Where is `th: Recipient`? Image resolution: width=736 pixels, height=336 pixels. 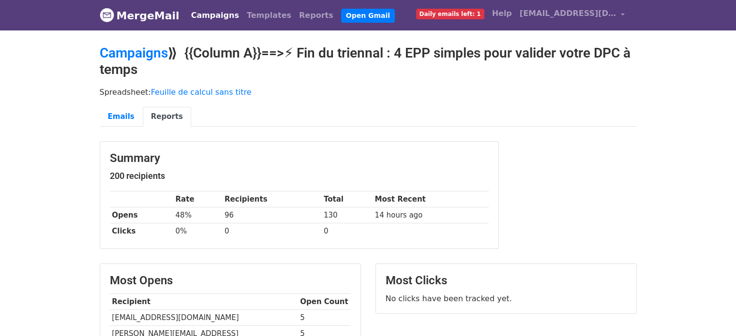 th: Recipient is located at coordinates (204, 302).